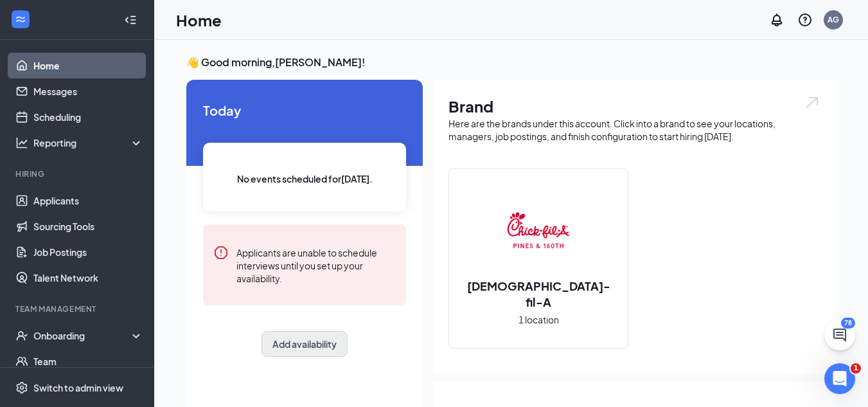 The width and height of the screenshot is (868, 407). What do you see at coordinates (88, 362) in the screenshot?
I see `a: Team` at bounding box center [88, 362].